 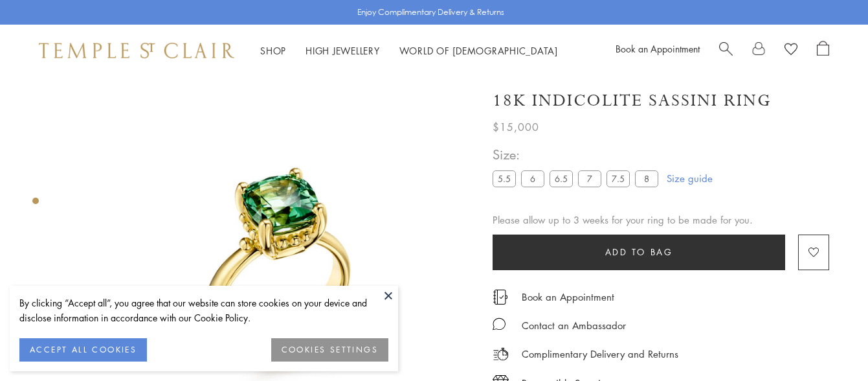 I want to click on a: ShopShop, so click(x=273, y=51).